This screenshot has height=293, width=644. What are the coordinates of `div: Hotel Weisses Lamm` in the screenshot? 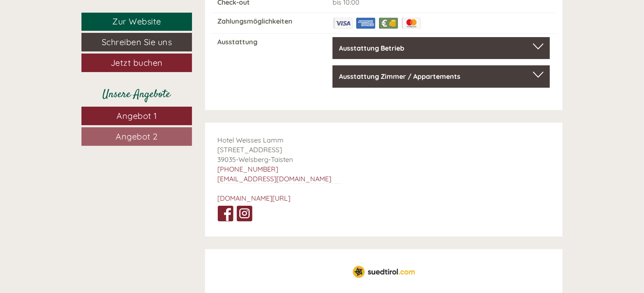 It's located at (74, 28).